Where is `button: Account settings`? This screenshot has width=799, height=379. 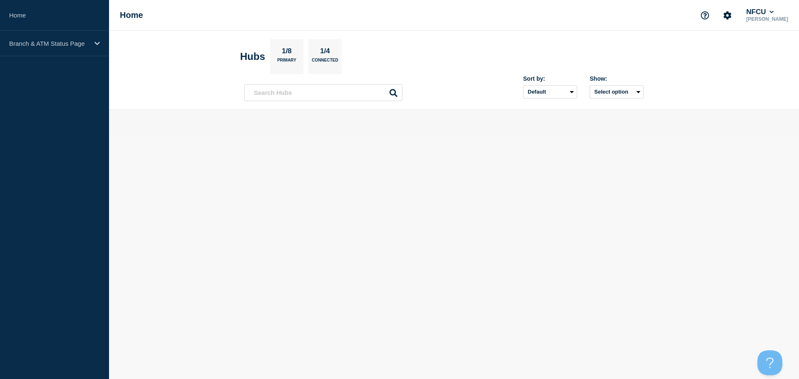 button: Account settings is located at coordinates (727, 15).